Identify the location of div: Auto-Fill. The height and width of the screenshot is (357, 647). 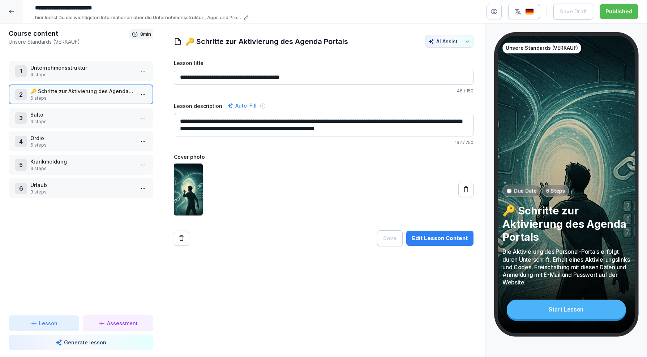
(242, 106).